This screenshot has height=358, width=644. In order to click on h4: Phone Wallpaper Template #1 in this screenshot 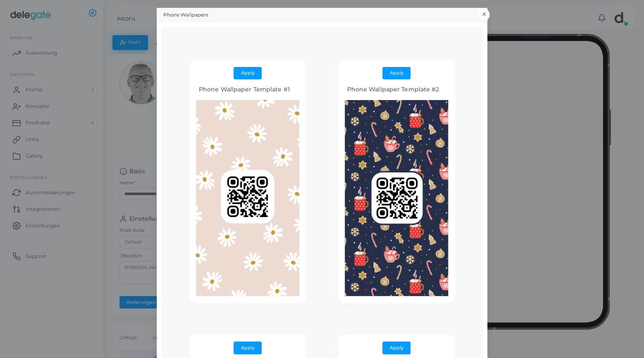, I will do `click(244, 89)`.